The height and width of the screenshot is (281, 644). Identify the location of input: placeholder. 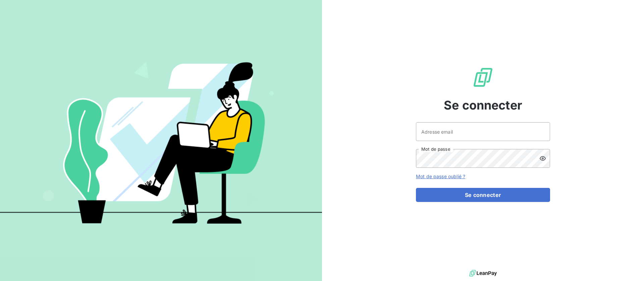
(483, 132).